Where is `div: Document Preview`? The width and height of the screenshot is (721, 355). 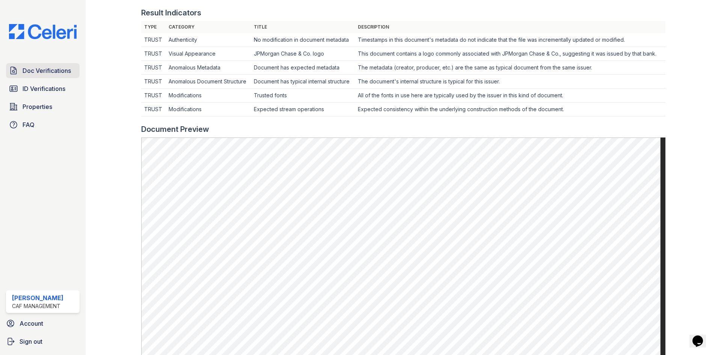
div: Document Preview is located at coordinates (175, 129).